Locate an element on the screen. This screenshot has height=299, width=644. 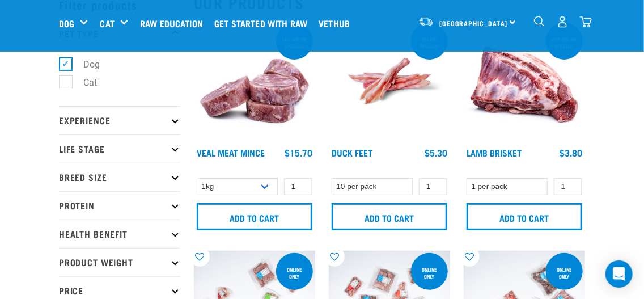
p: Product Weight is located at coordinates (120, 262).